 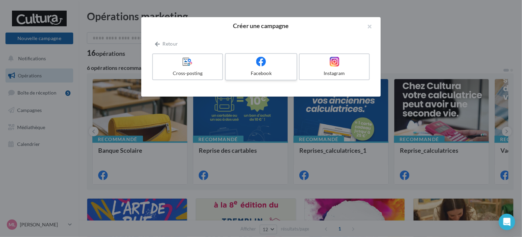 I want to click on div: Instagram, so click(x=334, y=73).